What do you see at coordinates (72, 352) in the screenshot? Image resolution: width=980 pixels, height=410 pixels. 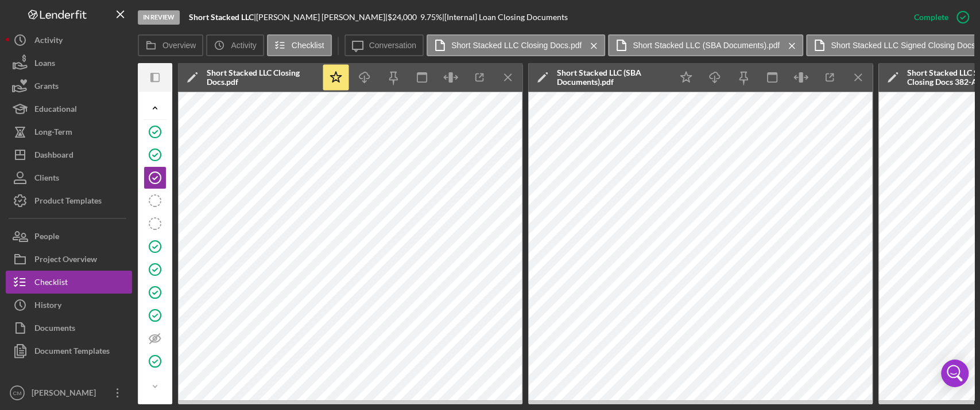 I see `div: Document Templates` at bounding box center [72, 352].